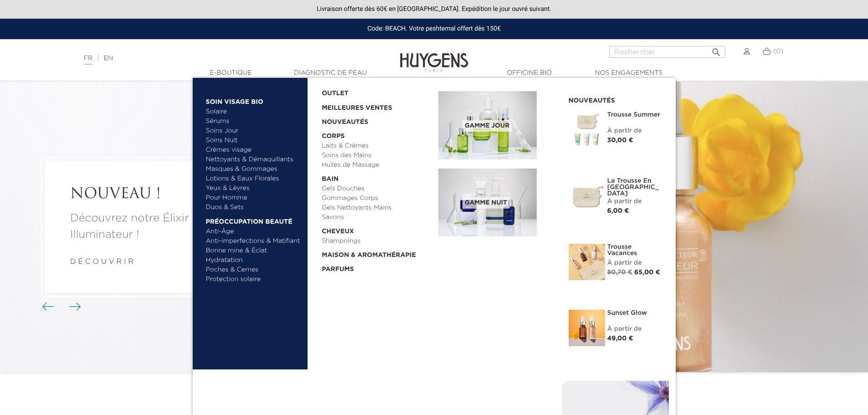 The width and height of the screenshot is (868, 415). What do you see at coordinates (254, 260) in the screenshot?
I see `a: Hydratation` at bounding box center [254, 260].